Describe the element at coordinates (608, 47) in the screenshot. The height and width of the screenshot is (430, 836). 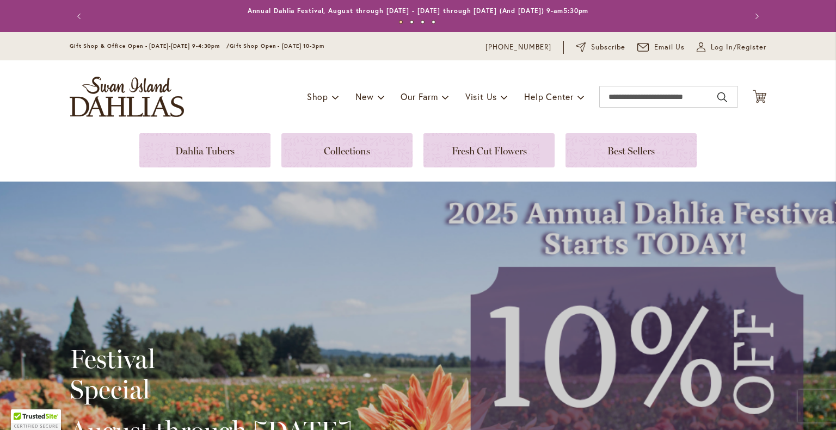
I see `span: Subscribe` at that location.